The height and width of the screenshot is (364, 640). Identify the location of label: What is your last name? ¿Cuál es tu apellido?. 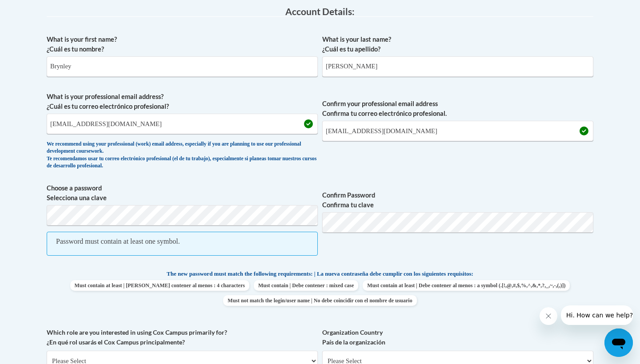
(457, 44).